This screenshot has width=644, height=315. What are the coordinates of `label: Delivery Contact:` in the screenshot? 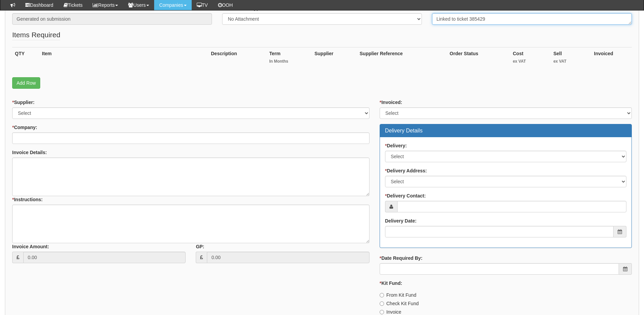 It's located at (405, 196).